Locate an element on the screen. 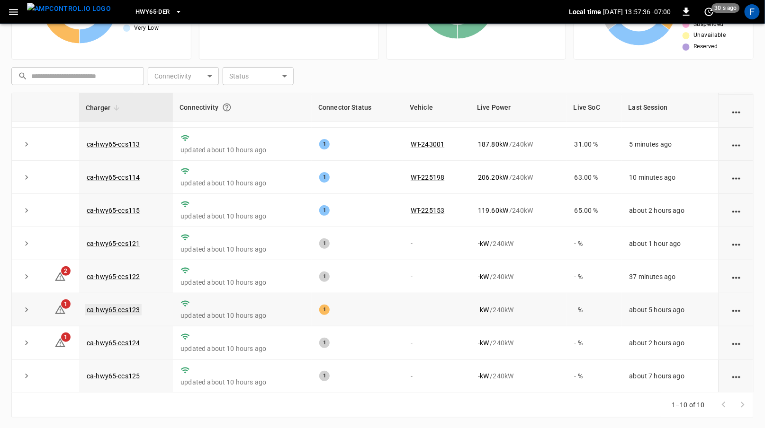 This screenshot has width=765, height=428. span: Suspended is located at coordinates (708, 25).